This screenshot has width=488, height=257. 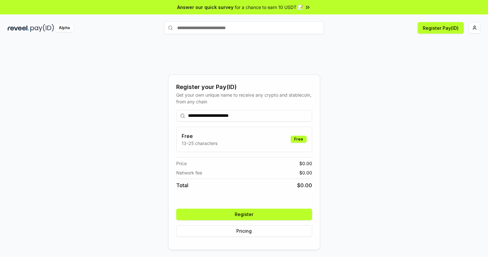 What do you see at coordinates (200, 136) in the screenshot?
I see `h3: Free` at bounding box center [200, 136].